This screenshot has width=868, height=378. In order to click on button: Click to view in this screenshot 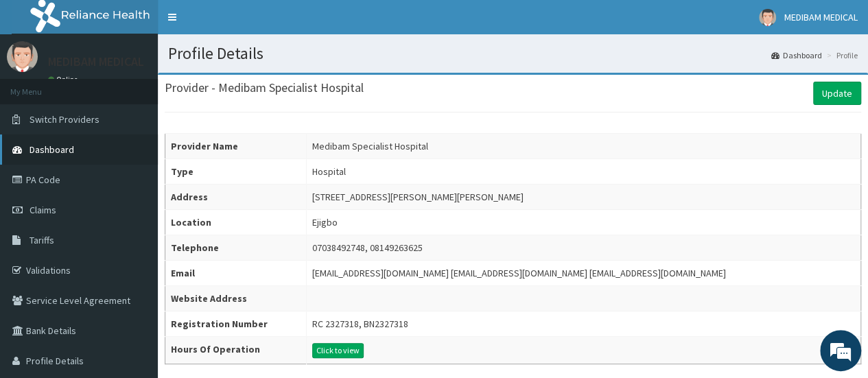, I will do `click(338, 350)`.